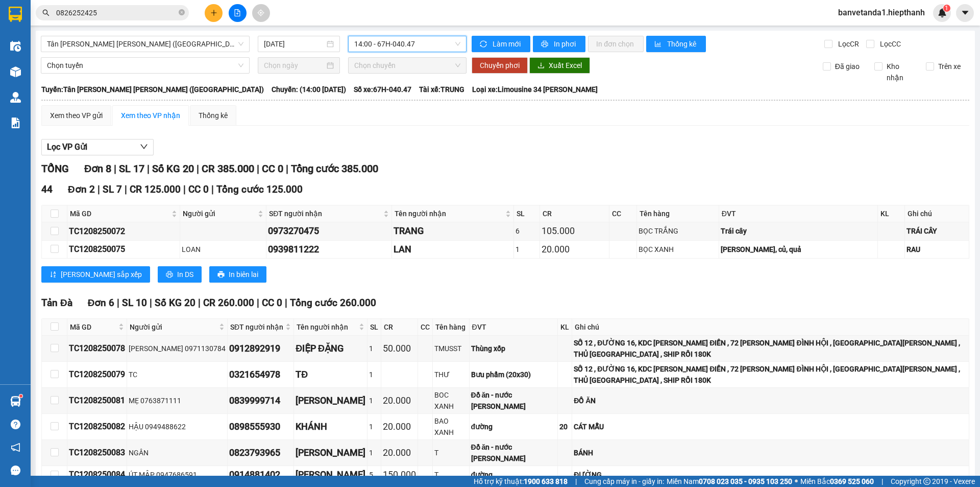 The height and width of the screenshot is (487, 980). What do you see at coordinates (113, 189) in the screenshot?
I see `span: SL 7` at bounding box center [113, 189].